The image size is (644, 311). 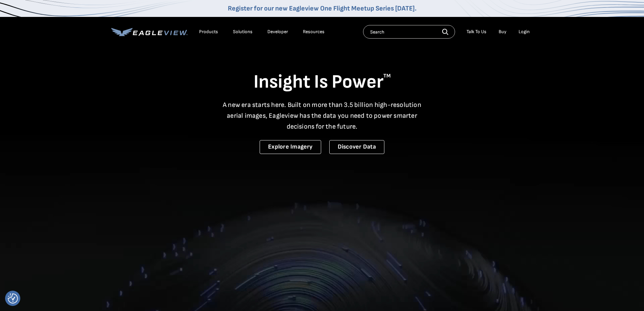 I want to click on div: Solutions, so click(x=243, y=32).